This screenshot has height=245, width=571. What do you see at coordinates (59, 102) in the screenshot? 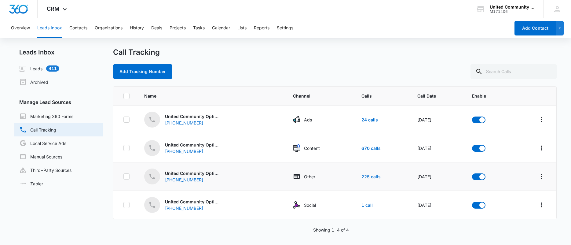
I see `h3: Manage Lead Sources` at bounding box center [59, 102].